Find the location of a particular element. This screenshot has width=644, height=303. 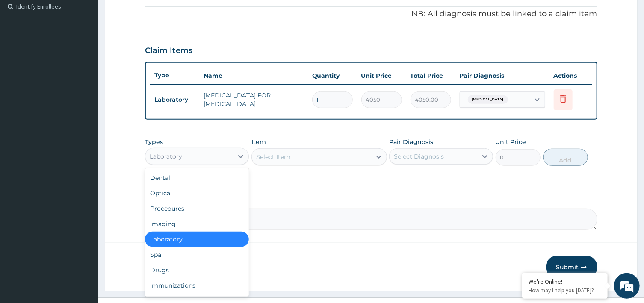

div: Procedures is located at coordinates (197, 208).